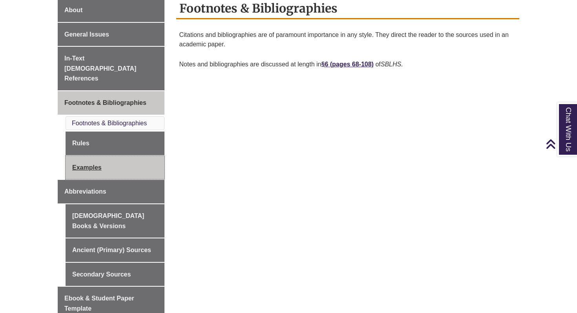 The width and height of the screenshot is (577, 313). What do you see at coordinates (73, 10) in the screenshot?
I see `span: About` at bounding box center [73, 10].